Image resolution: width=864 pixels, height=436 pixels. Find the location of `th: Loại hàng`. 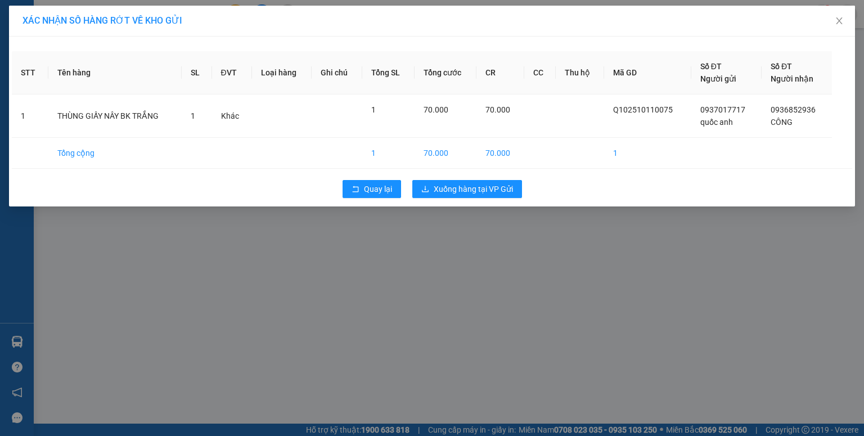

th: Loại hàng is located at coordinates (282, 73).